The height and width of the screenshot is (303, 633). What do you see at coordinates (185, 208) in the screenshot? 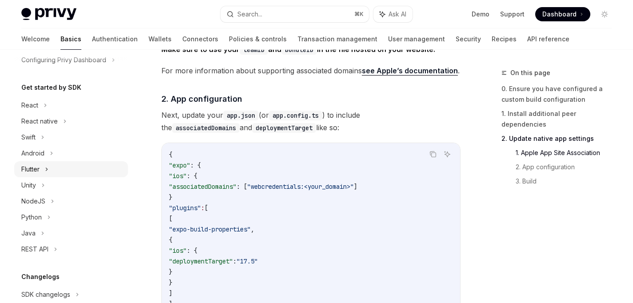
I see `span: "plugins"` at bounding box center [185, 208].